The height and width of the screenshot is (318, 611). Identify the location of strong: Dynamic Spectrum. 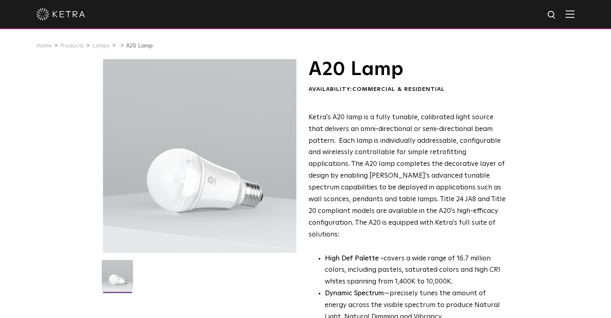
(354, 293).